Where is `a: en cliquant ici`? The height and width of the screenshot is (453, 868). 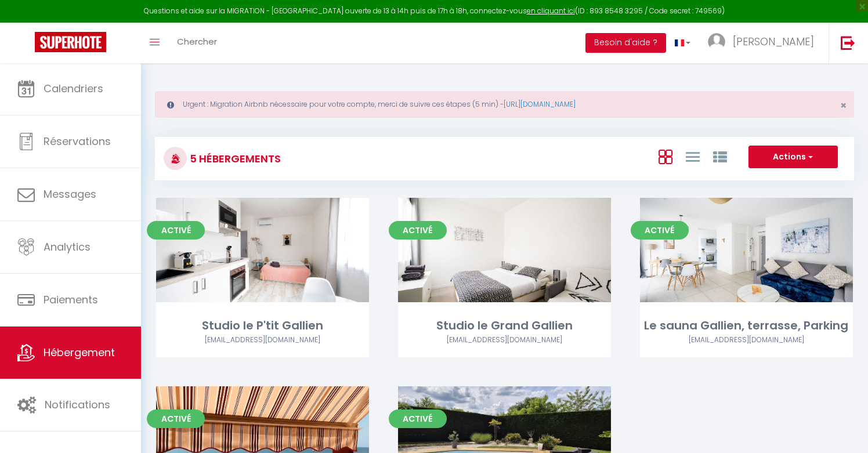
a: en cliquant ici is located at coordinates (551, 10).